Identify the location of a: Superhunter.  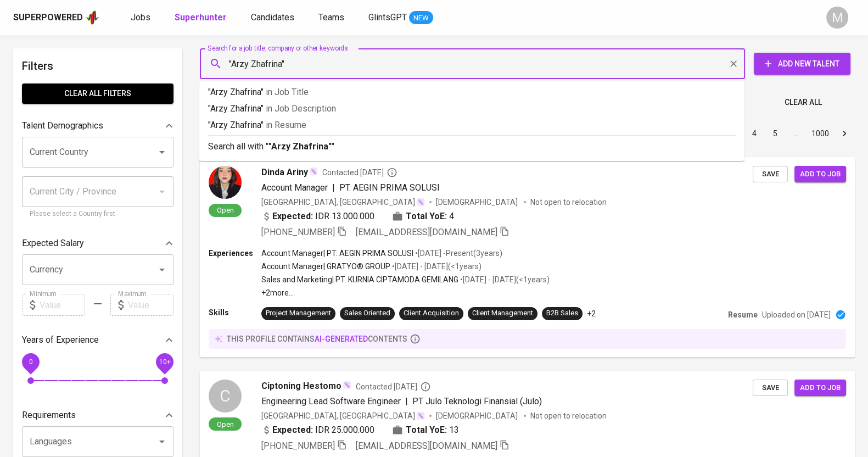
(201, 17).